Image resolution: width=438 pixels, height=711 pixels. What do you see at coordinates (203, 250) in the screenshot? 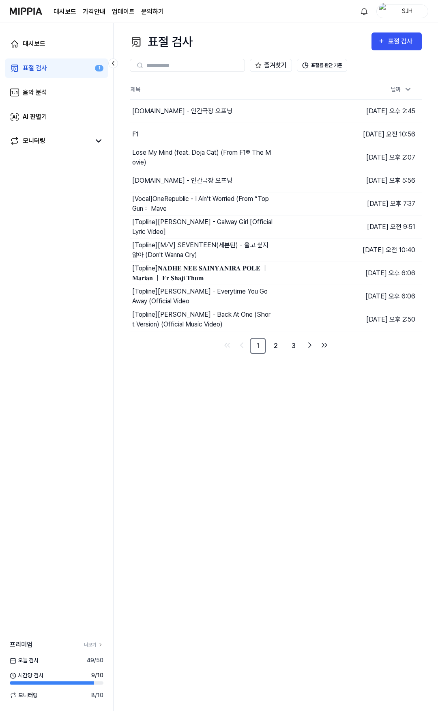
I see `div: [Topline] [M⧸V] SEVENTEEN(세븐틴) - 울고 싶지 않아 (Don't Wanna Cry)` at bounding box center [203, 250].